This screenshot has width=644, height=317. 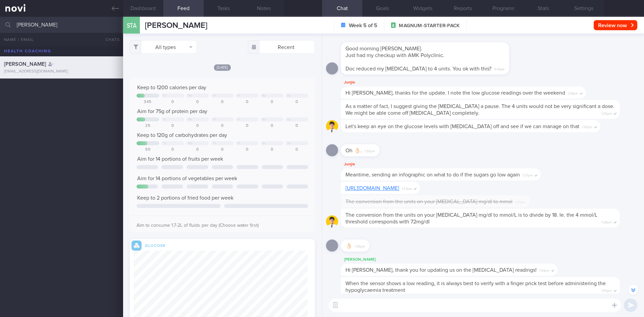 What do you see at coordinates (148, 102) in the screenshot?
I see `div: 345` at bounding box center [148, 102].